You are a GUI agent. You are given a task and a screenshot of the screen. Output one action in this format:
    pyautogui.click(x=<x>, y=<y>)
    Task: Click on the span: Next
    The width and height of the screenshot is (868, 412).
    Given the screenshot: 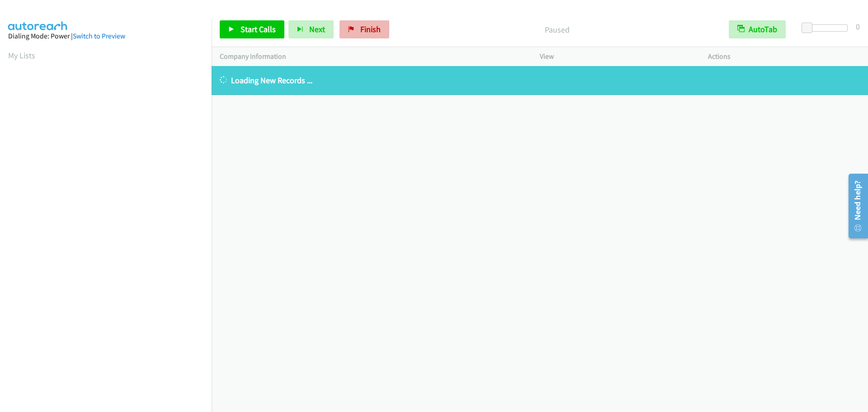 What is the action you would take?
    pyautogui.click(x=317, y=29)
    